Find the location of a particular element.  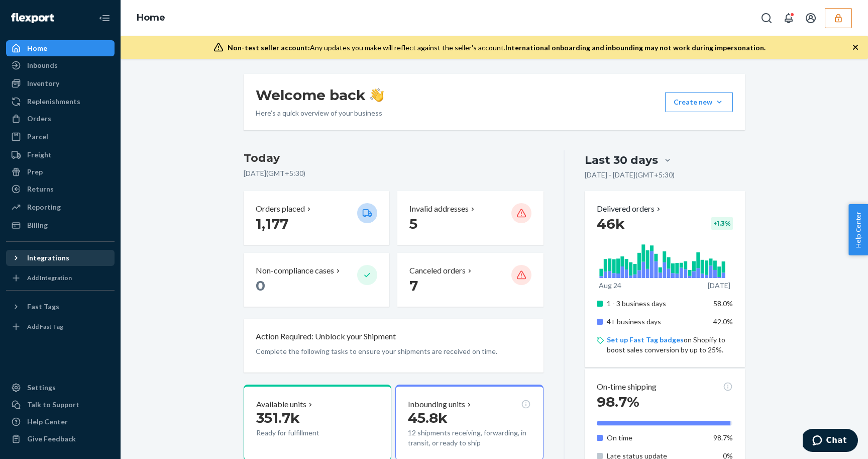

span: Non-test seller account: is located at coordinates (269, 47).